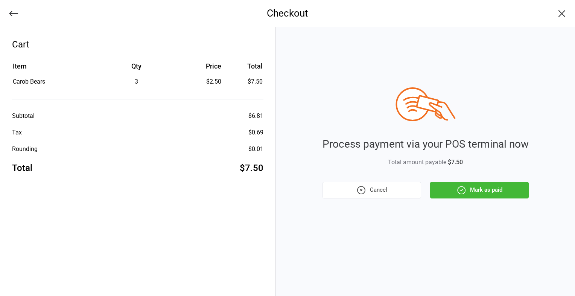 This screenshot has width=575, height=296. What do you see at coordinates (136, 82) in the screenshot?
I see `div: 3` at bounding box center [136, 82].